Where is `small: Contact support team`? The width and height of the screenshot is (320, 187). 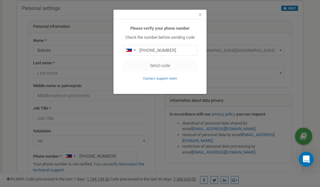 small: Contact support team is located at coordinates (160, 78).